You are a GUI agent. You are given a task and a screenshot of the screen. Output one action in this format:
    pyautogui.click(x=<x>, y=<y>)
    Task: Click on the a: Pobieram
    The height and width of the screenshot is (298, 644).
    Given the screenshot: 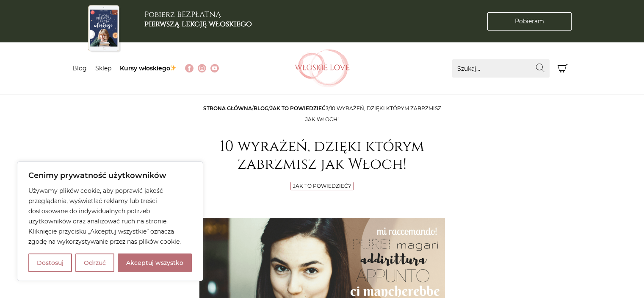 What is the action you would take?
    pyautogui.click(x=529, y=21)
    